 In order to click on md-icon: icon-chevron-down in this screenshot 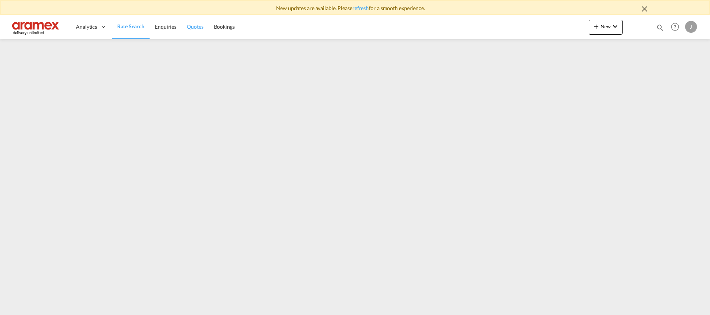, I will do `click(615, 26)`.